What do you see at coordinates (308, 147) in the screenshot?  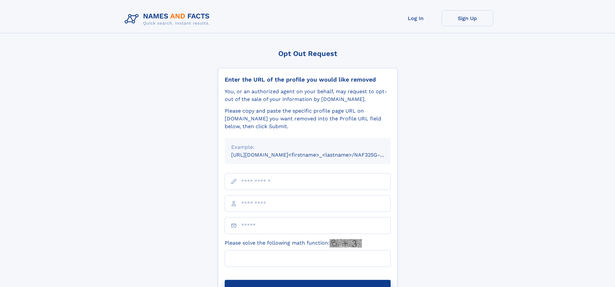 I see `div: Example:` at bounding box center [308, 147].